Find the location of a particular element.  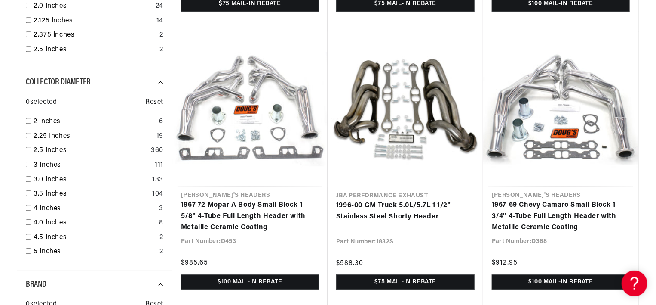

a: 2.0 Inches is located at coordinates (93, 6).